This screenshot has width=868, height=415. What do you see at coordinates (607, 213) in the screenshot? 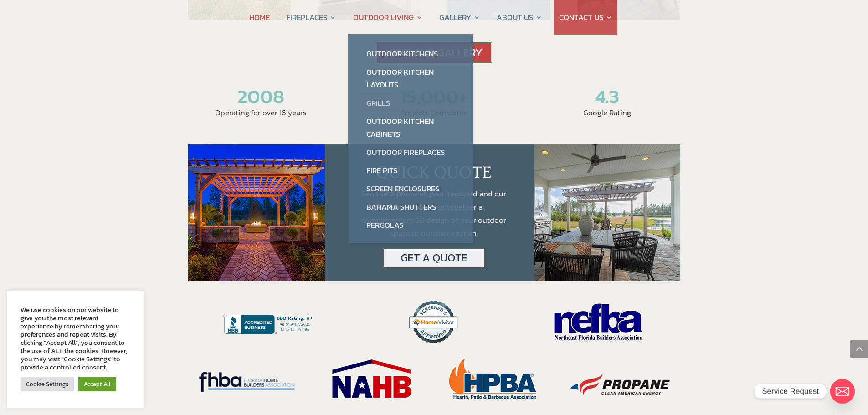
I see `img: quickquote_photo_right` at bounding box center [607, 213].